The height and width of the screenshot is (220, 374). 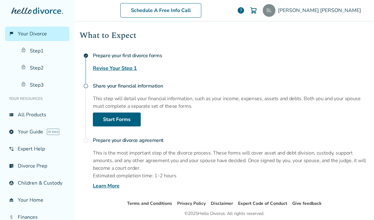 What do you see at coordinates (43, 85) in the screenshot?
I see `a: Step3` at bounding box center [43, 85].